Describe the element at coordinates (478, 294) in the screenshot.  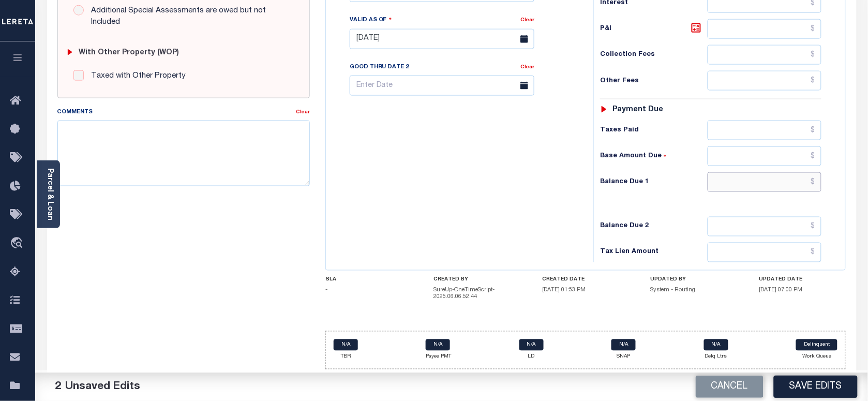
I see `h5: SureUp-OneTimeScript-2025.06.06.52.44` at that location.